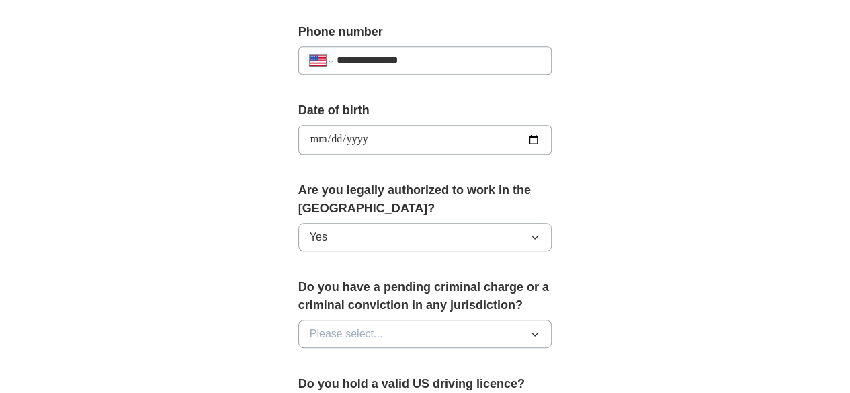 The height and width of the screenshot is (393, 850). What do you see at coordinates (425, 334) in the screenshot?
I see `button: Please select...` at bounding box center [425, 334].